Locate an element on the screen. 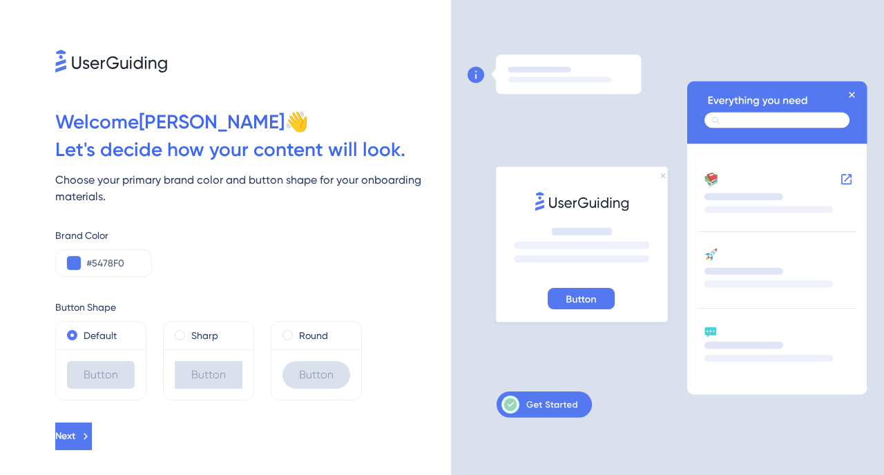  div: Let ' s decide how your content will look. is located at coordinates (253, 150).